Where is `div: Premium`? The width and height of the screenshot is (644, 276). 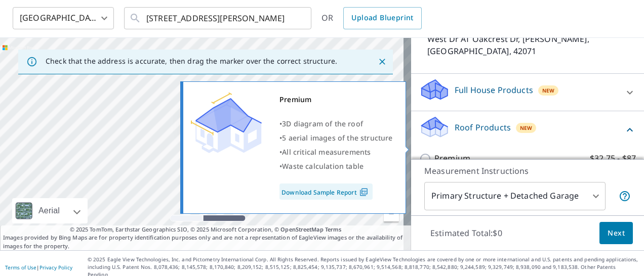 div: Premium is located at coordinates (336, 100).